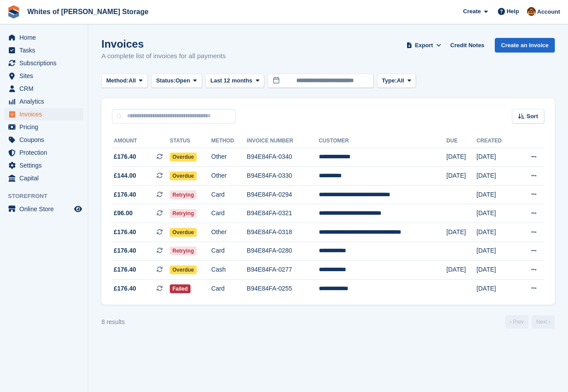 Image resolution: width=568 pixels, height=392 pixels. Describe the element at coordinates (283, 176) in the screenshot. I see `td: B94E84FA-0330` at that location.